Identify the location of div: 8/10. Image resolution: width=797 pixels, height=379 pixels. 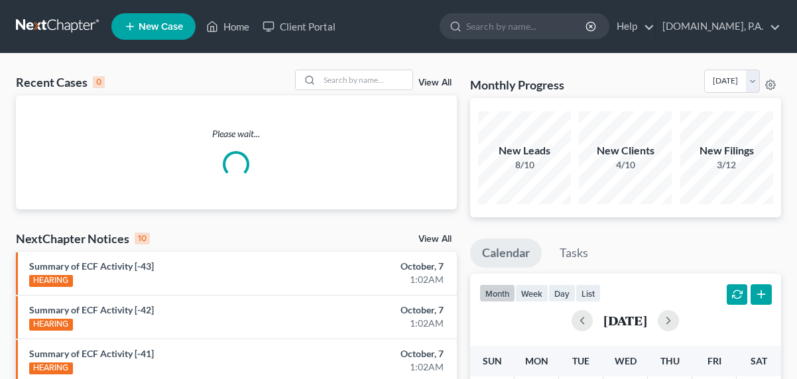
(524, 165).